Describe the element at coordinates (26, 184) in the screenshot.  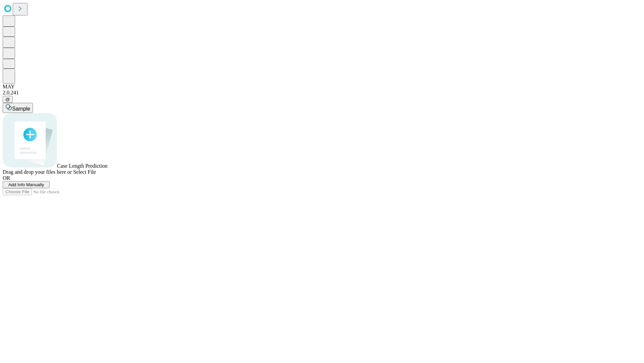
I see `button: Add Info Manually` at that location.